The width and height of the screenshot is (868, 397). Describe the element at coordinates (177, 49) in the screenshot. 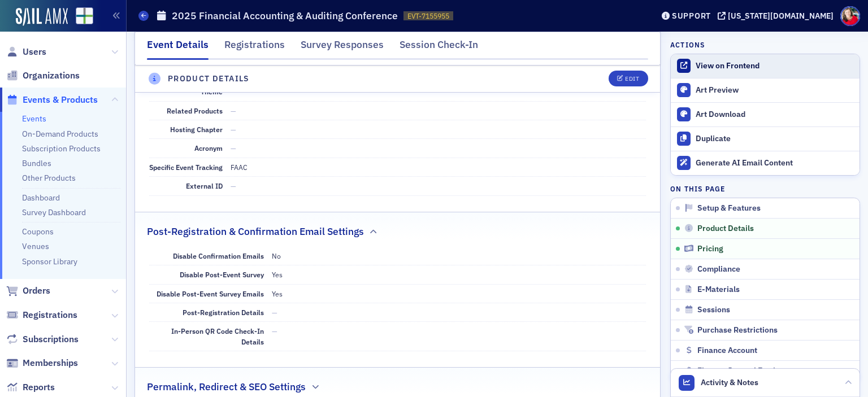

I see `div: Event Details` at that location.